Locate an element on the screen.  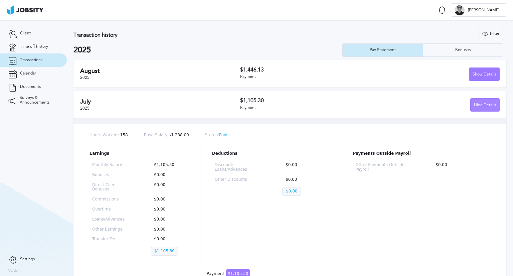
p: 158 is located at coordinates (109, 135).